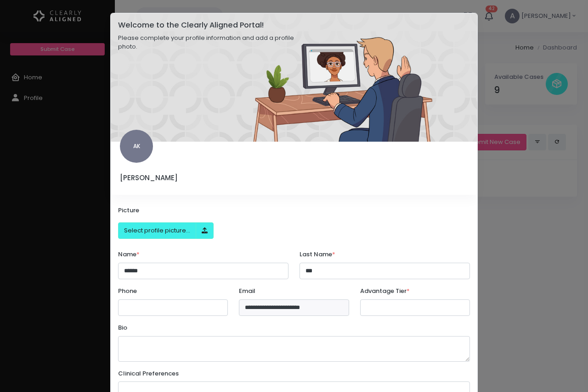 This screenshot has width=588, height=392. What do you see at coordinates (148, 374) in the screenshot?
I see `label: Clinical Preferences` at bounding box center [148, 374].